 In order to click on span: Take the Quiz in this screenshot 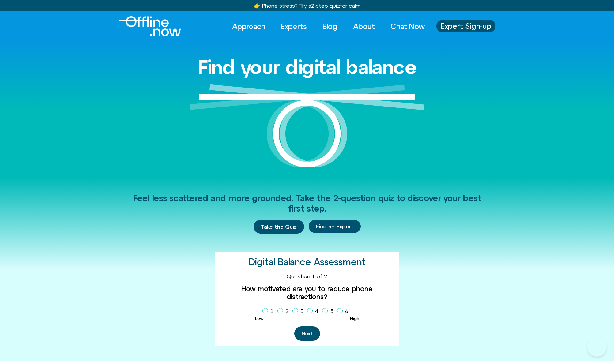, I will do `click(279, 227)`.